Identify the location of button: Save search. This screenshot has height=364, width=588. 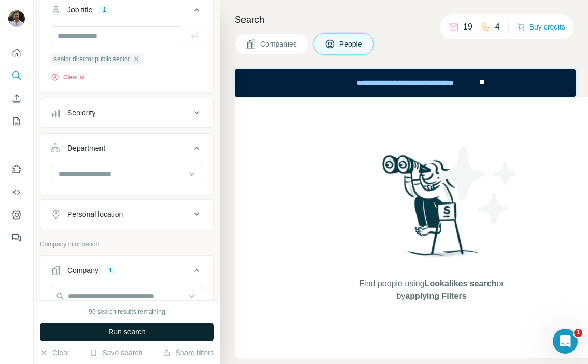
(116, 352).